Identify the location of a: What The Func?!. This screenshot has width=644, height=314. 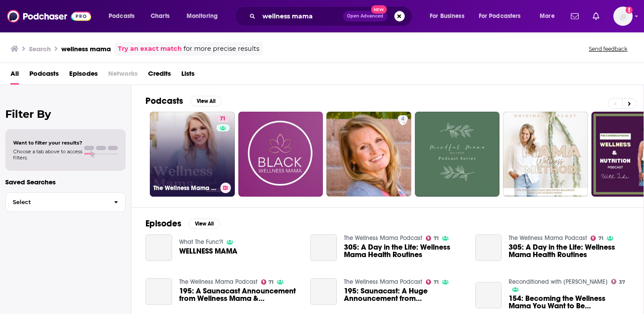
(201, 242).